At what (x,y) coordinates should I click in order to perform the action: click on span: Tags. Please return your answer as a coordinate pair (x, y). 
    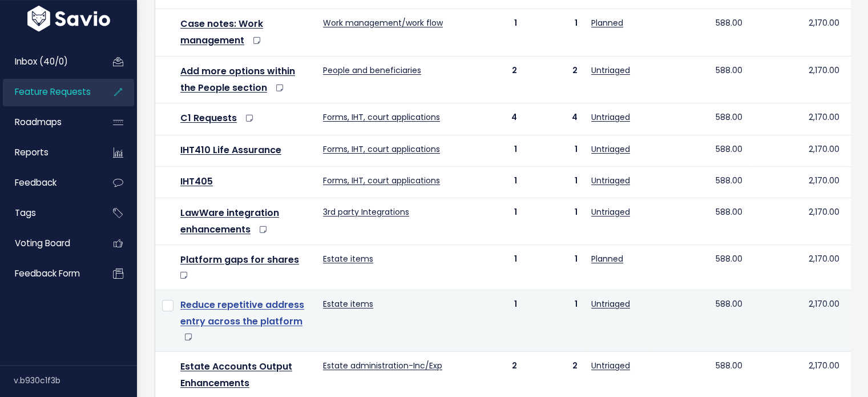
    Looking at the image, I should click on (25, 212).